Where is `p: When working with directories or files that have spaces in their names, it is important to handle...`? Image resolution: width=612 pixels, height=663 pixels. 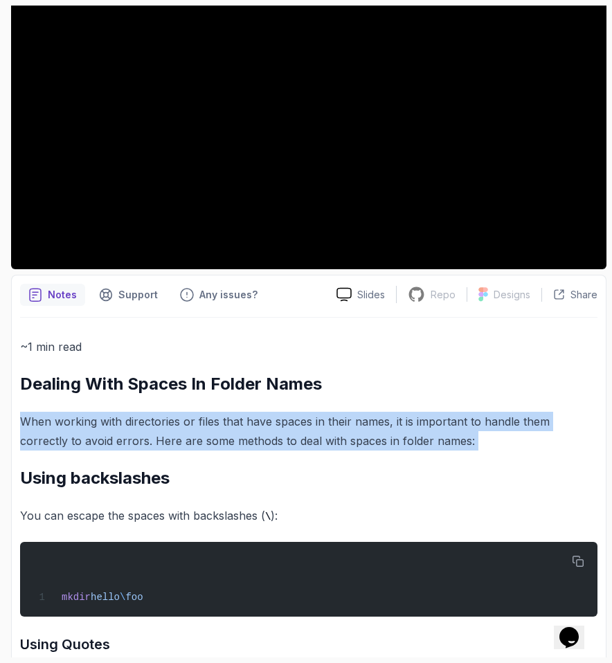 p: When working with directories or files that have spaces in their names, it is important to handle... is located at coordinates (309, 431).